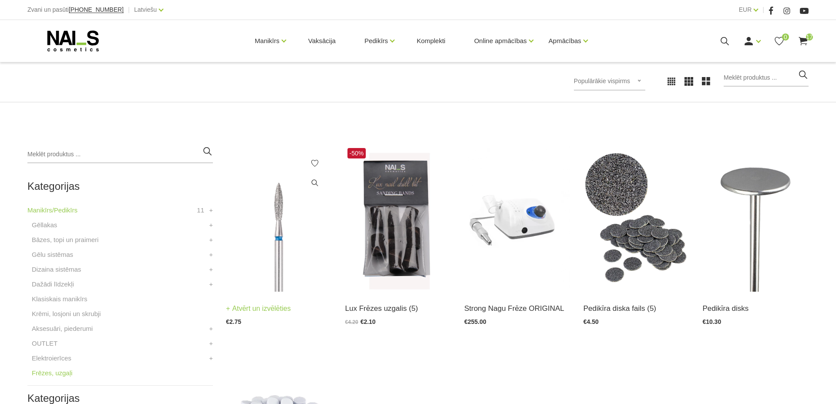  Describe the element at coordinates (745, 10) in the screenshot. I see `a: EUR` at that location.